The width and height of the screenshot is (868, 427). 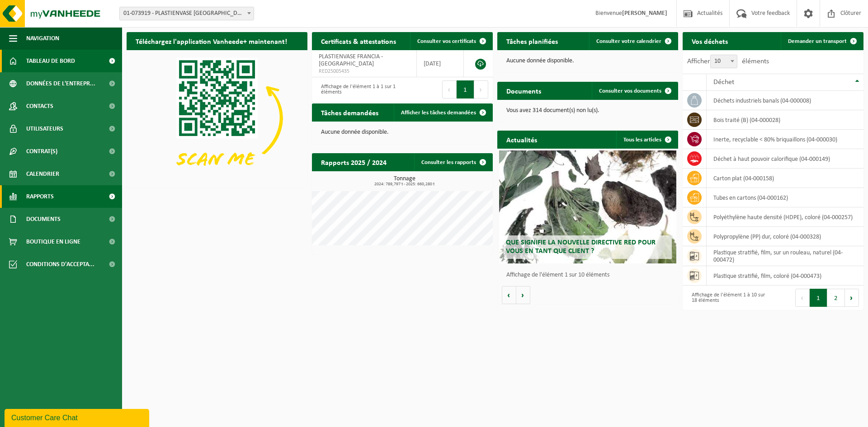 What do you see at coordinates (522, 140) in the screenshot?
I see `h2: Actualités` at bounding box center [522, 140].